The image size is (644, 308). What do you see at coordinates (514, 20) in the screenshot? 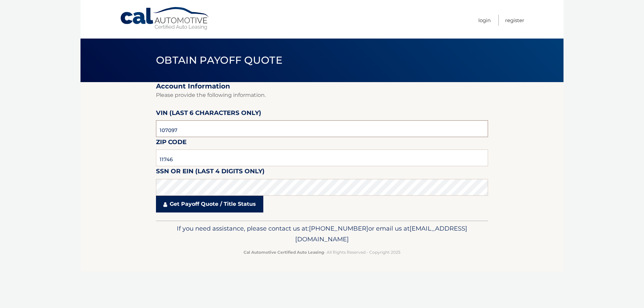
I see `a: Register` at bounding box center [514, 20].